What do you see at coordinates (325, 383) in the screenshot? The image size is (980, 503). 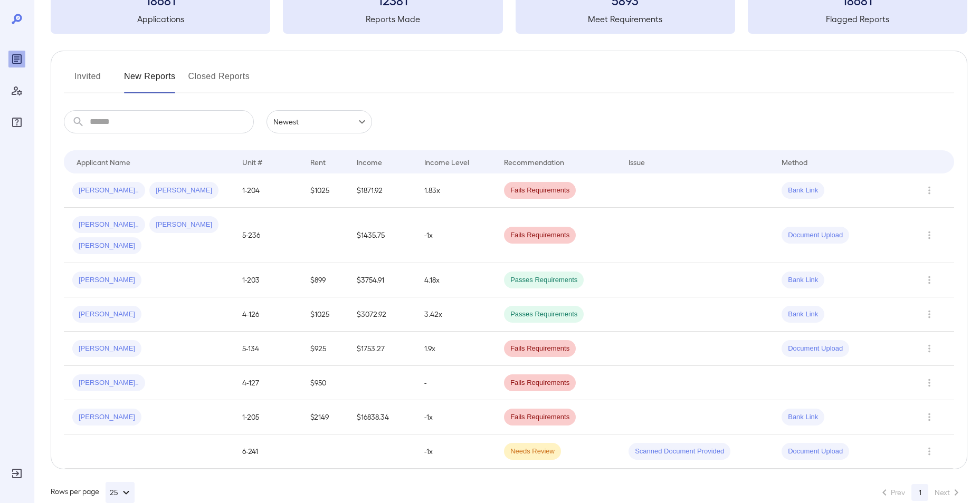 I see `td: $950` at bounding box center [325, 383].